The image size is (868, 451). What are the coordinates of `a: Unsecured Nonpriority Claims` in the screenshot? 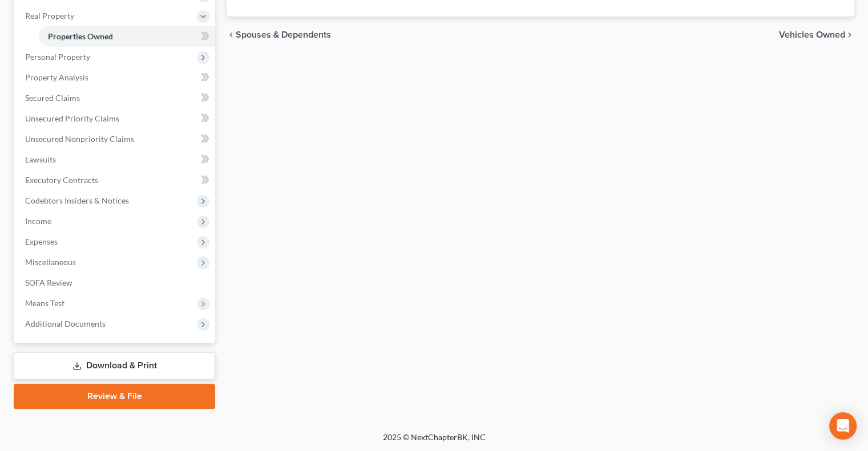 It's located at (115, 139).